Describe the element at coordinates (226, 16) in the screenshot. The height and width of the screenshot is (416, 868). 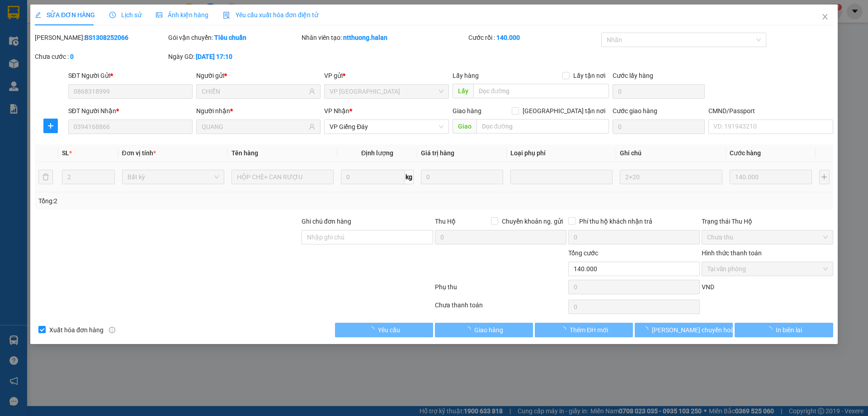
I see `img: icon` at that location.